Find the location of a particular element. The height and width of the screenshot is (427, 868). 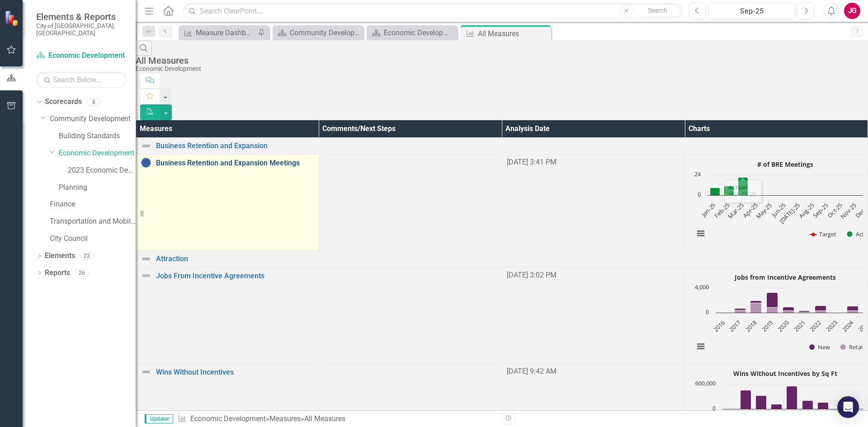

path: 2019, 858. Retained. is located at coordinates (772, 310).